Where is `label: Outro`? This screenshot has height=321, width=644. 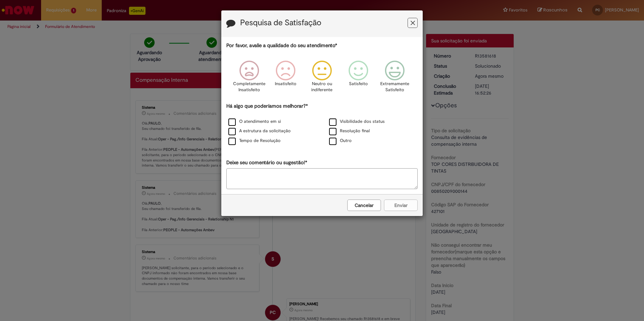
label: Outro is located at coordinates (340, 141).